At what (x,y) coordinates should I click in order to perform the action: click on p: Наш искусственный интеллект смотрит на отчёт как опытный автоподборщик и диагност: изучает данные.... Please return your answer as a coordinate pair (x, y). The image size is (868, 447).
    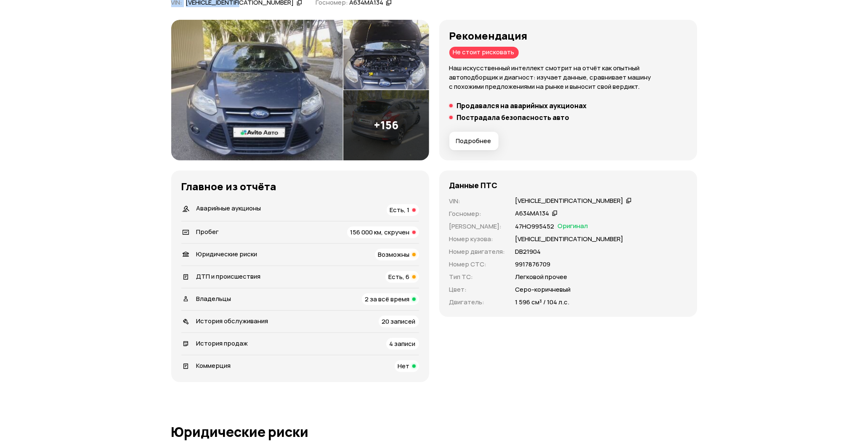
    Looking at the image, I should click on (568, 77).